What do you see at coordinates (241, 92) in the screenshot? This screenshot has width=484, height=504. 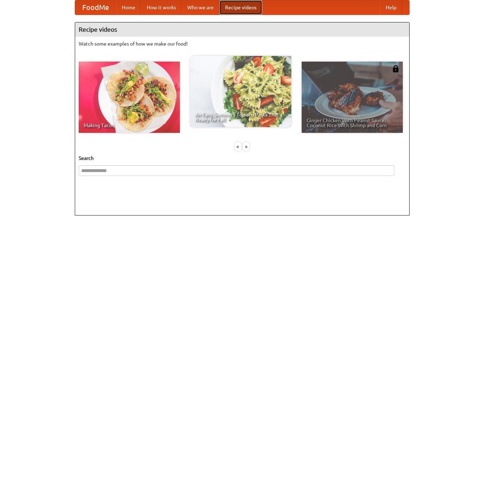 I see `a: An Easy, Summery Tomato Pasta That's Ready for Fall` at bounding box center [241, 92].